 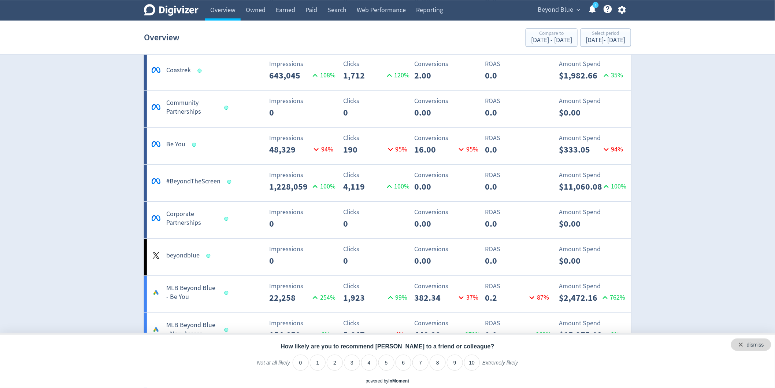 What do you see at coordinates (352, 362) in the screenshot?
I see `li: 3` at bounding box center [352, 362].